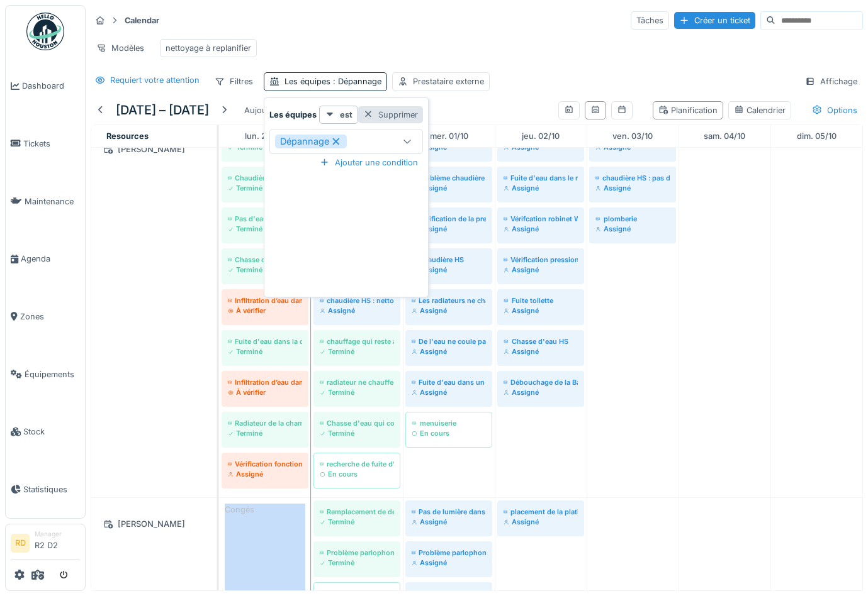  I want to click on div: nettoyage à replanifier, so click(208, 47).